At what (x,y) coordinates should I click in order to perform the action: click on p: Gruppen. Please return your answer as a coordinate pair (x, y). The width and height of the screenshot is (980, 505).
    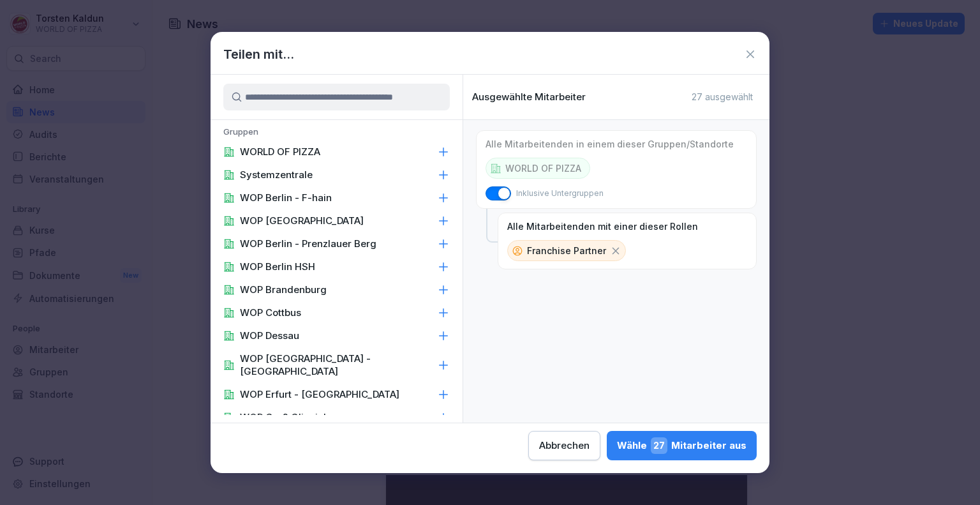
    Looking at the image, I should click on (337, 133).